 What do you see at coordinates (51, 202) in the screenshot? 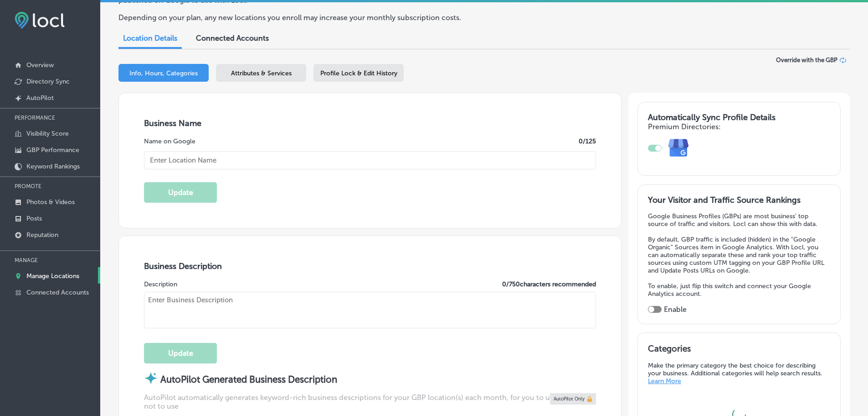
I see `p: Photos & Videos` at bounding box center [51, 202].